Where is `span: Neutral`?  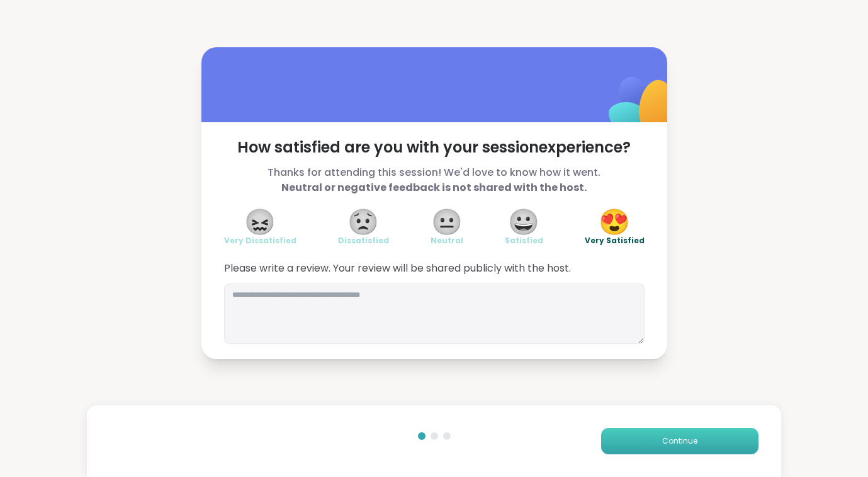 span: Neutral is located at coordinates (447, 240).